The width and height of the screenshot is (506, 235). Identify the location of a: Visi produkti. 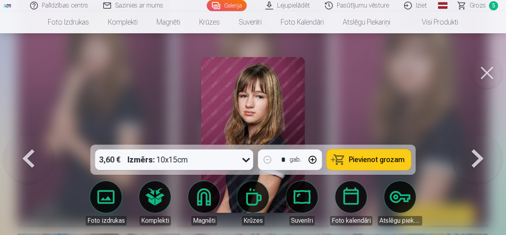
(434, 22).